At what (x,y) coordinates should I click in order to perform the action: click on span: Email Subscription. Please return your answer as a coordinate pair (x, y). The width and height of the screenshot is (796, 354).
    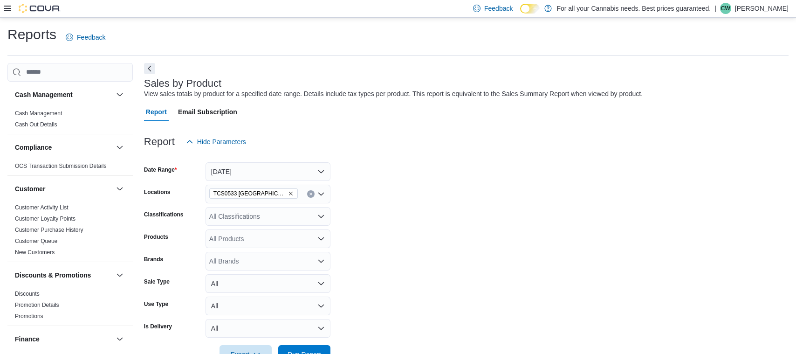
    Looking at the image, I should click on (207, 112).